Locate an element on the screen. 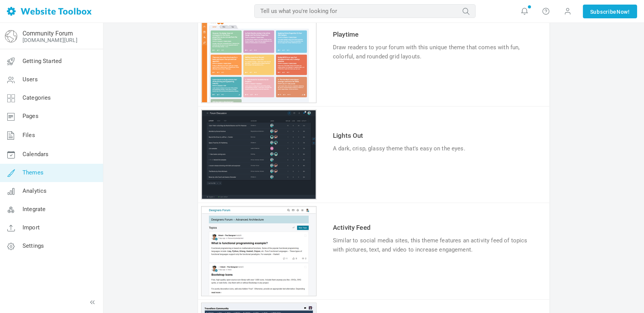 Image resolution: width=644 pixels, height=313 pixels. input: Tell us what you're looking for is located at coordinates (365, 11).